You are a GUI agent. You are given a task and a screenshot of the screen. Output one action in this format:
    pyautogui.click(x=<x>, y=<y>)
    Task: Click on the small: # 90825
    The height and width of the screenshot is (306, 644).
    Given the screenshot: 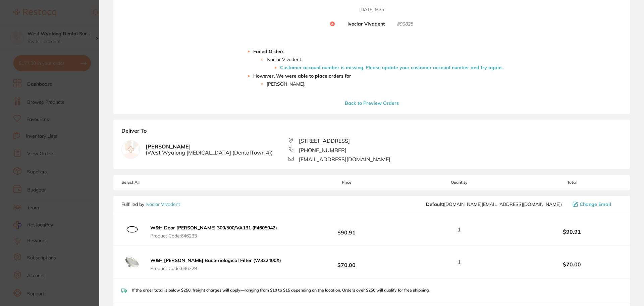 What is the action you would take?
    pyautogui.click(x=406, y=24)
    